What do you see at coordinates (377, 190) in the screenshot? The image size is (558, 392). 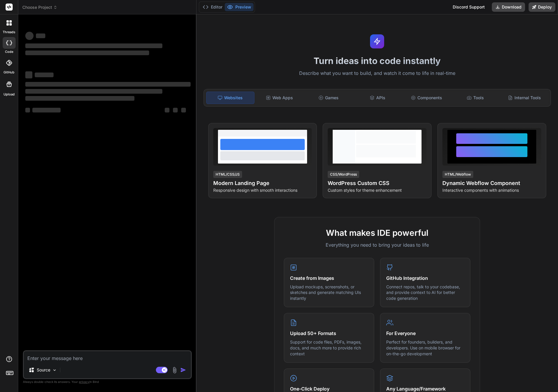 I see `p: Custom styles for theme enhancement` at bounding box center [377, 190].